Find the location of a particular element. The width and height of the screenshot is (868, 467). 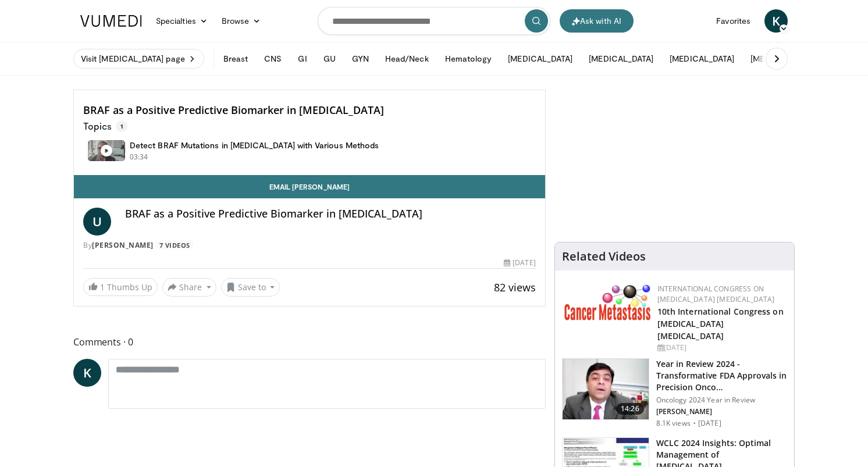

img: 22cacae0-80e8-46c7-b946-25cff5e656fa.150x105_q85_crop-smart_upscale.jpg is located at coordinates (606, 390).